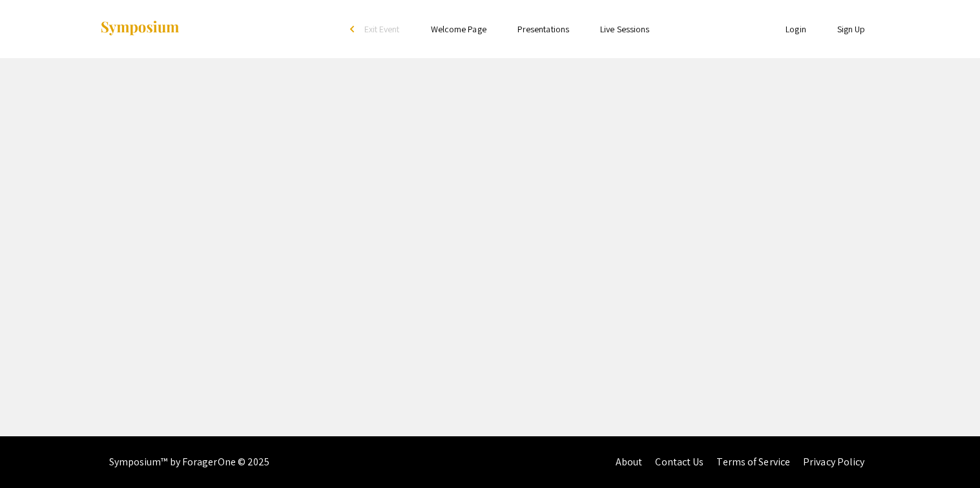 The image size is (980, 488). Describe the element at coordinates (679, 462) in the screenshot. I see `a: Contact Us` at that location.